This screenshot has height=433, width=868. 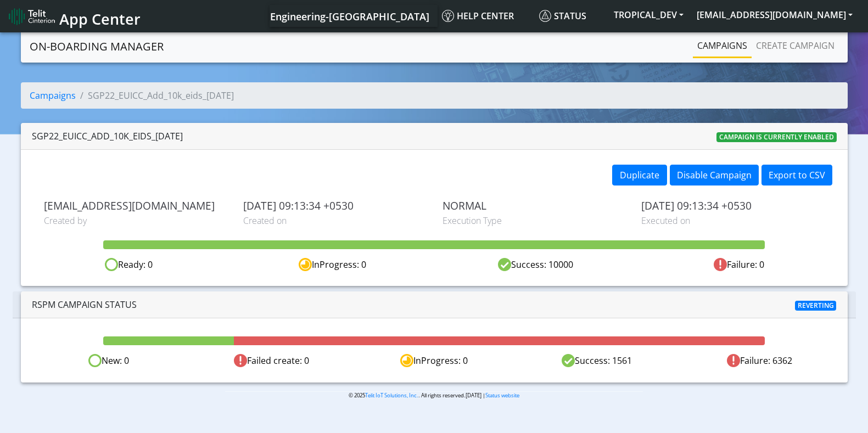 I want to click on div: Success: 1561, so click(x=597, y=361).